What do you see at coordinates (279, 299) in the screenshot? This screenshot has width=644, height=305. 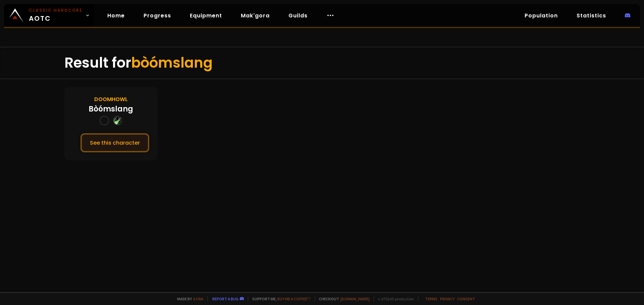 I see `span: Support me,` at bounding box center [279, 299].